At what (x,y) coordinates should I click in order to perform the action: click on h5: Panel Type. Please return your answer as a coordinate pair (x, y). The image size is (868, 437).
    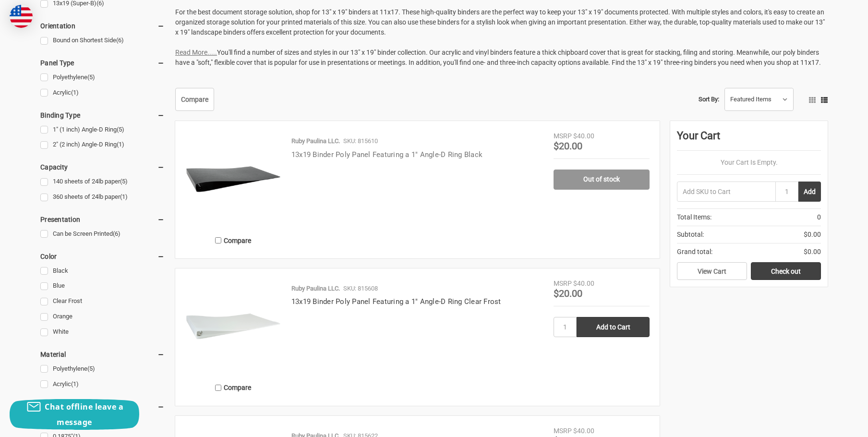
    Looking at the image, I should click on (102, 63).